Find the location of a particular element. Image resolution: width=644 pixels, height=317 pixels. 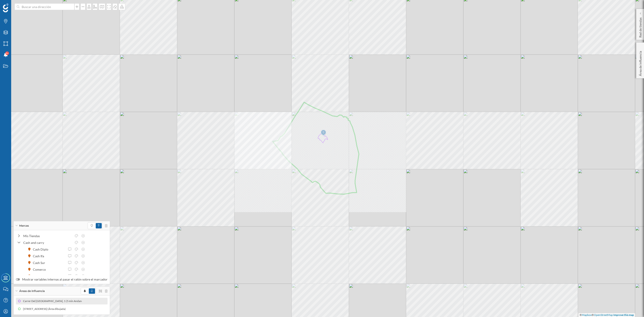

div: Cash Diplo is located at coordinates (42, 249).